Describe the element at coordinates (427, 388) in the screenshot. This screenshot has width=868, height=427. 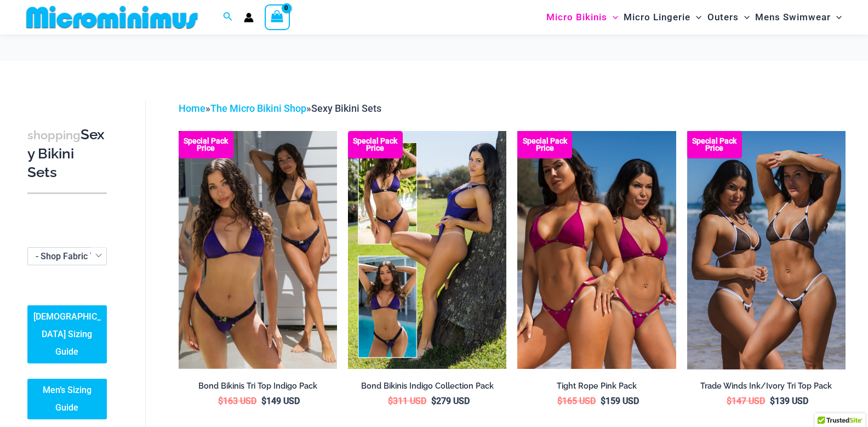
I see `a: Bond Bikinis Indigo Collection Pack` at that location.